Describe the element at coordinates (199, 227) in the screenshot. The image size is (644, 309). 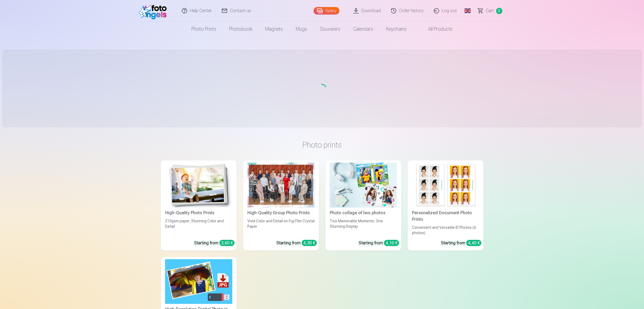
I see `div: 210gsm paper, Stunning Color and Detail` at that location.